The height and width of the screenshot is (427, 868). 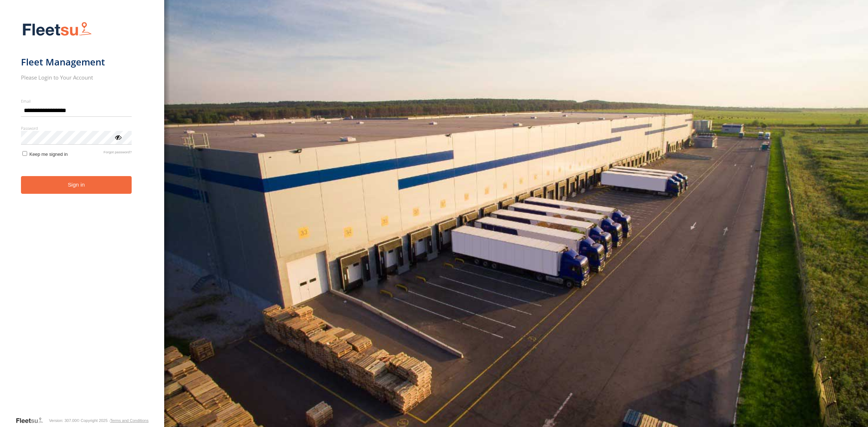 What do you see at coordinates (63, 420) in the screenshot?
I see `div: Version: 307.00` at bounding box center [63, 420].